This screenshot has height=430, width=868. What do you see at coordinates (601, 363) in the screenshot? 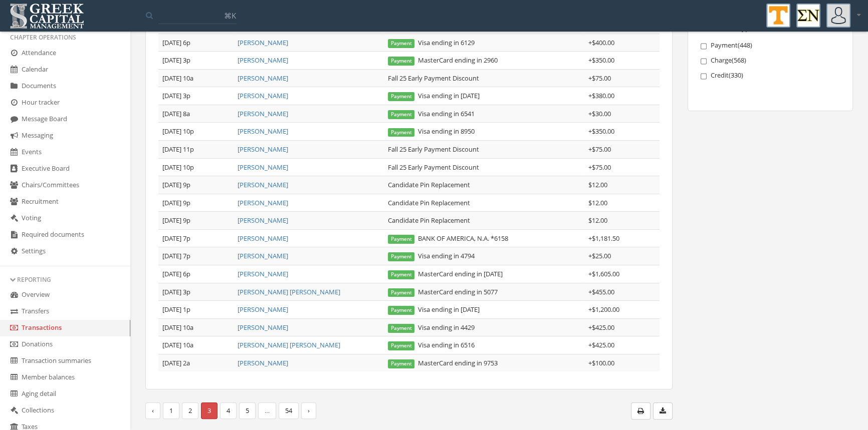
I see `span: + $100.00` at bounding box center [601, 363].